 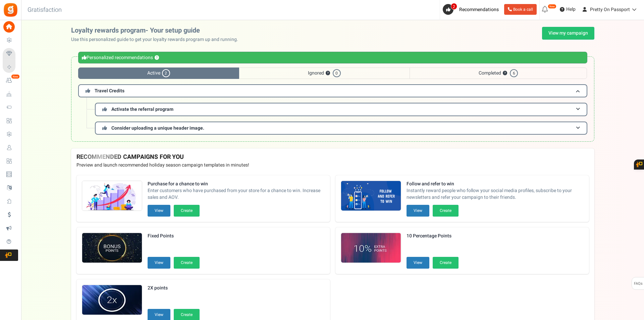 I want to click on h3: Gratisfaction, so click(x=44, y=10).